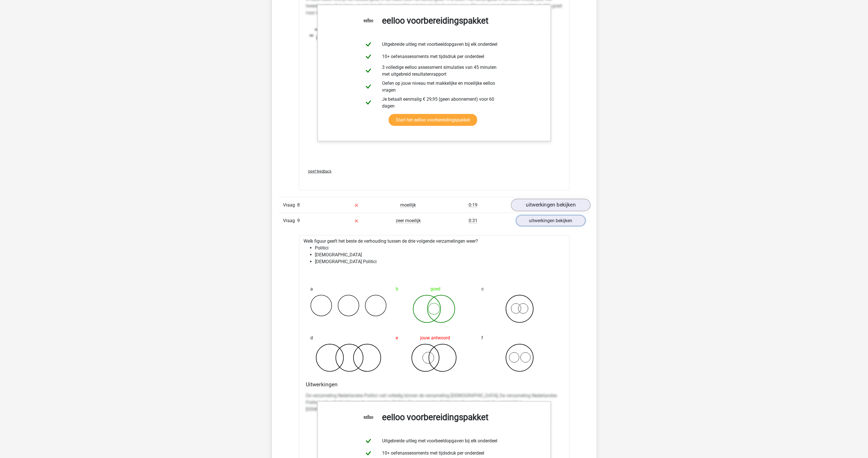 This screenshot has width=868, height=458. Describe the element at coordinates (320, 172) in the screenshot. I see `span: Geef feedback` at that location.